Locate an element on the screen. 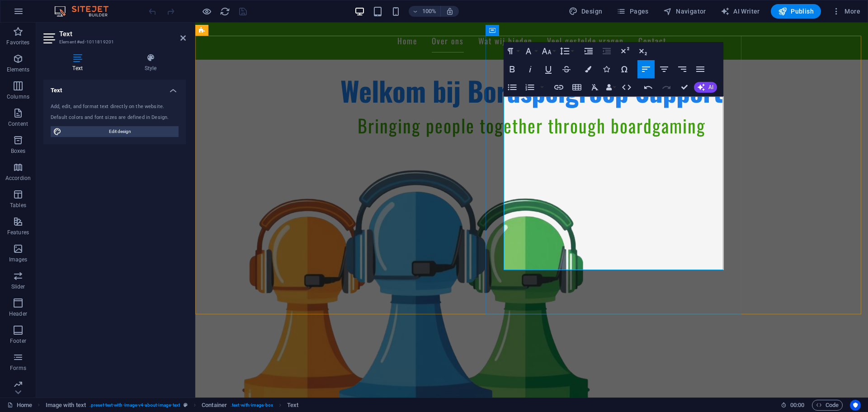 The width and height of the screenshot is (868, 412). span: Pages is located at coordinates (633, 11).